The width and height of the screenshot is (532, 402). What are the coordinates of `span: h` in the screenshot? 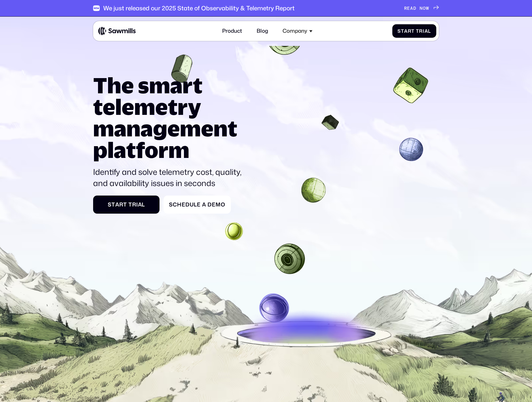 It's located at (179, 204).